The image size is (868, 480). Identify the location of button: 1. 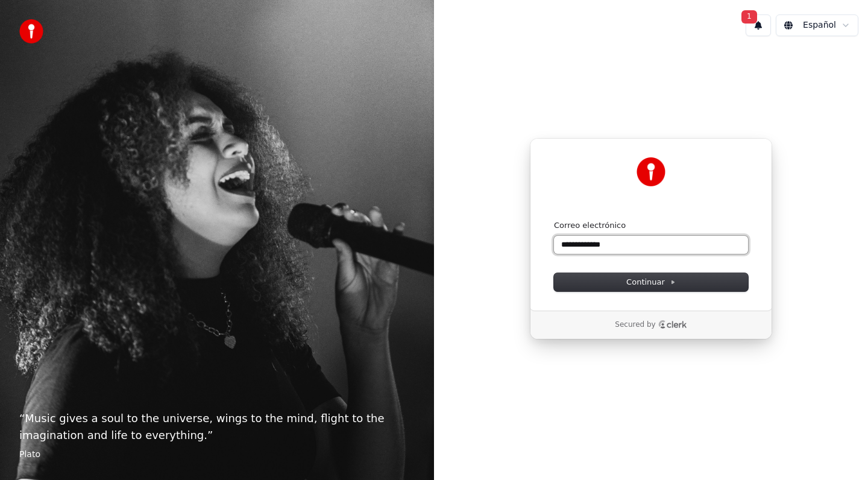
(758, 26).